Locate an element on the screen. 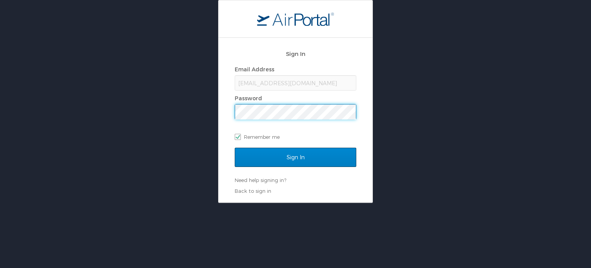 The image size is (591, 268). img: logo is located at coordinates (296, 19).